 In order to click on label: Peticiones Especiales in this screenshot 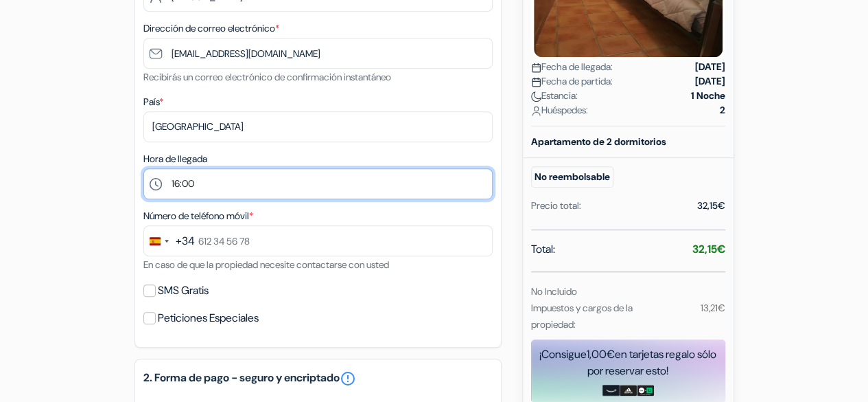, I will do `click(208, 318)`.